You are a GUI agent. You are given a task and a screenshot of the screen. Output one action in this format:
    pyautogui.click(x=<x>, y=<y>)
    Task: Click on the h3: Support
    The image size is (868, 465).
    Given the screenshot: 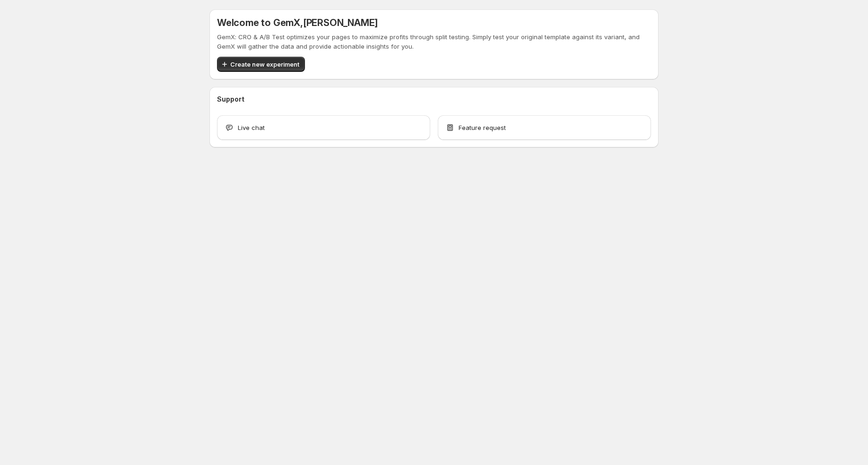 What is the action you would take?
    pyautogui.click(x=231, y=100)
    